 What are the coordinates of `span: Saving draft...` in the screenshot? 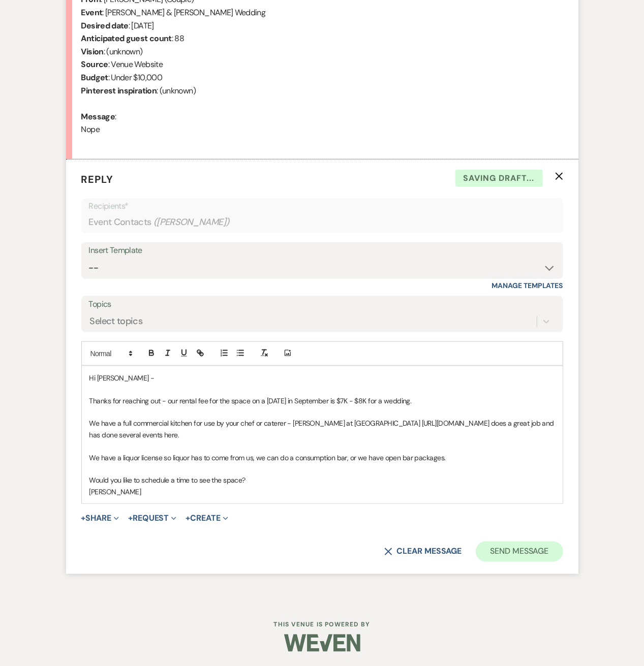 It's located at (499, 178).